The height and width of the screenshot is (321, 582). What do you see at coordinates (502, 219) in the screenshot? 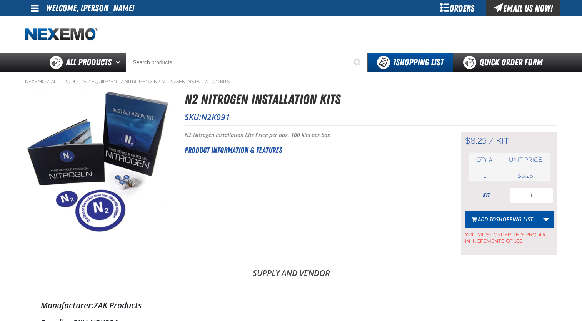
I see `button: Add toShopping List` at bounding box center [502, 219].